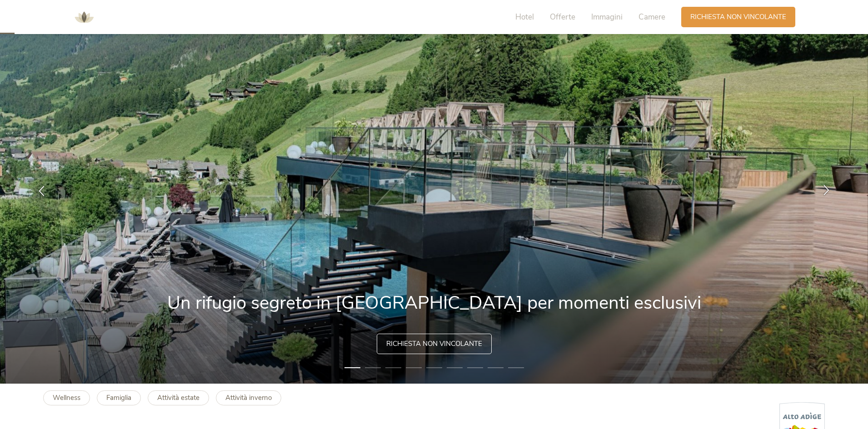 The height and width of the screenshot is (429, 868). I want to click on b: Attività inverno, so click(249, 398).